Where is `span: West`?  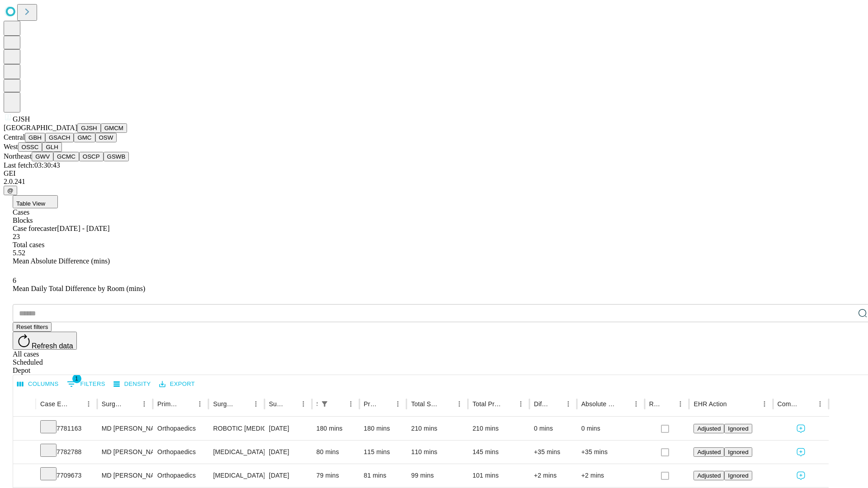
span: West is located at coordinates (10, 147).